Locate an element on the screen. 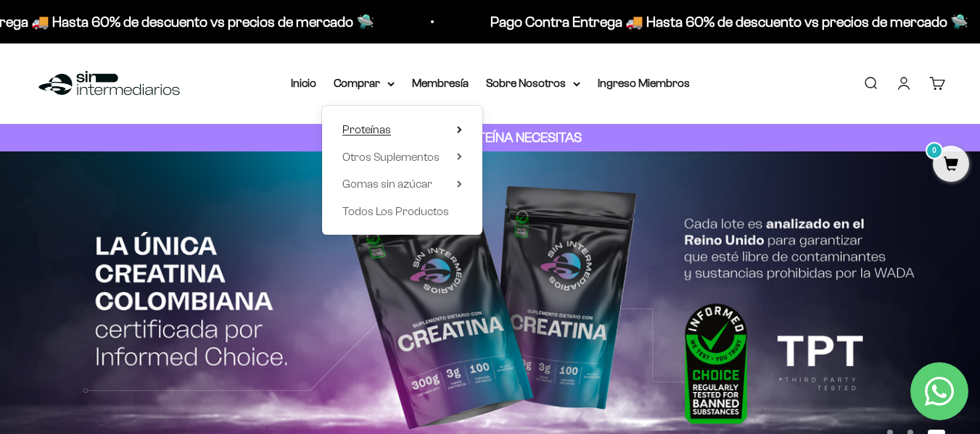 The image size is (980, 434). span: Todos Los Productos is located at coordinates (395, 211).